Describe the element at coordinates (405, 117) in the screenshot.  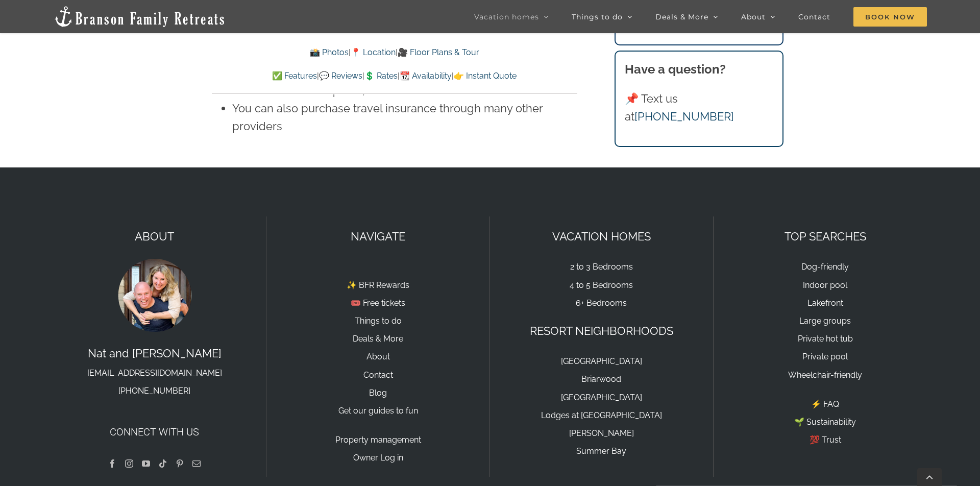
I see `li: You can also purchase travel insurance through many other providers` at that location.